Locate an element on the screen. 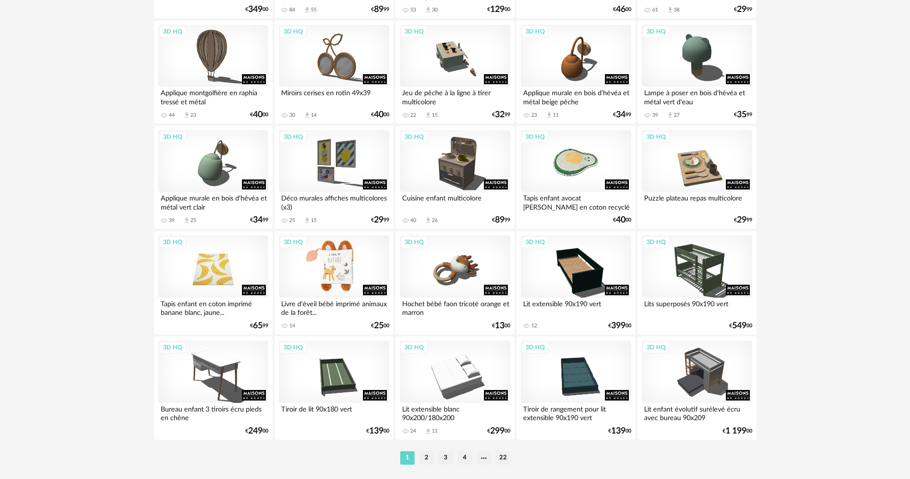  li: 1 is located at coordinates (408, 458).